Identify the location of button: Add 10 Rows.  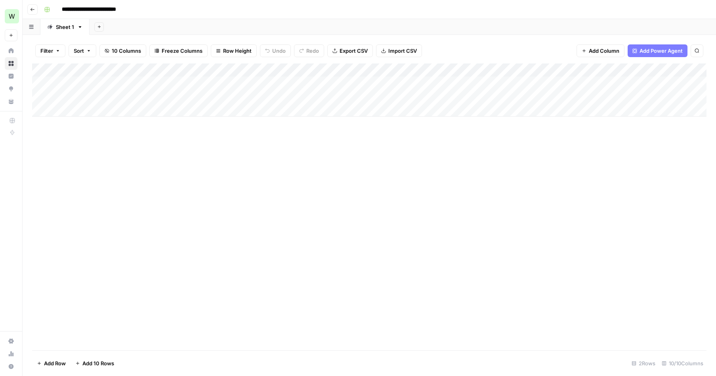
(95, 363).